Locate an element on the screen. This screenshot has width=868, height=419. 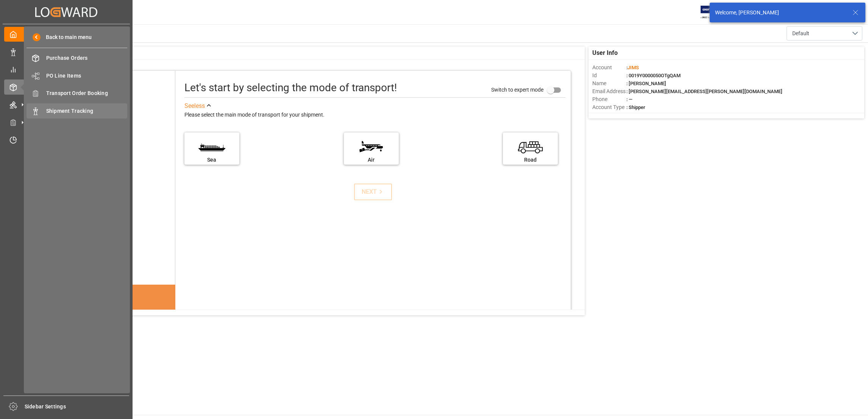
div: Sea is located at coordinates (212, 160).